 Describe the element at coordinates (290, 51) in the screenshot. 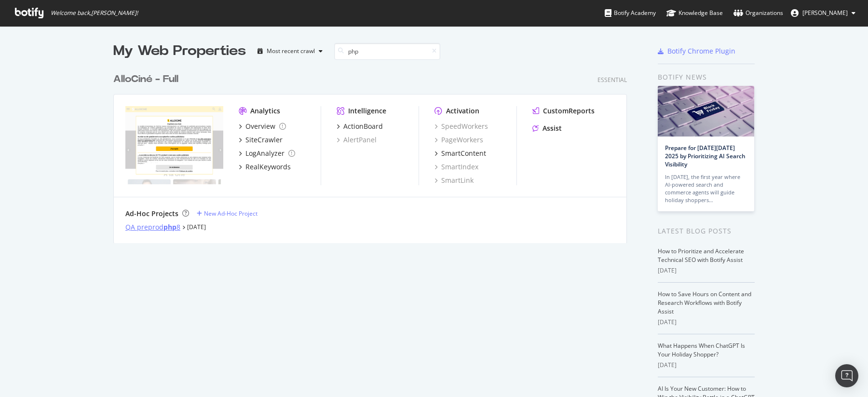

I see `button: Most recent crawl` at that location.